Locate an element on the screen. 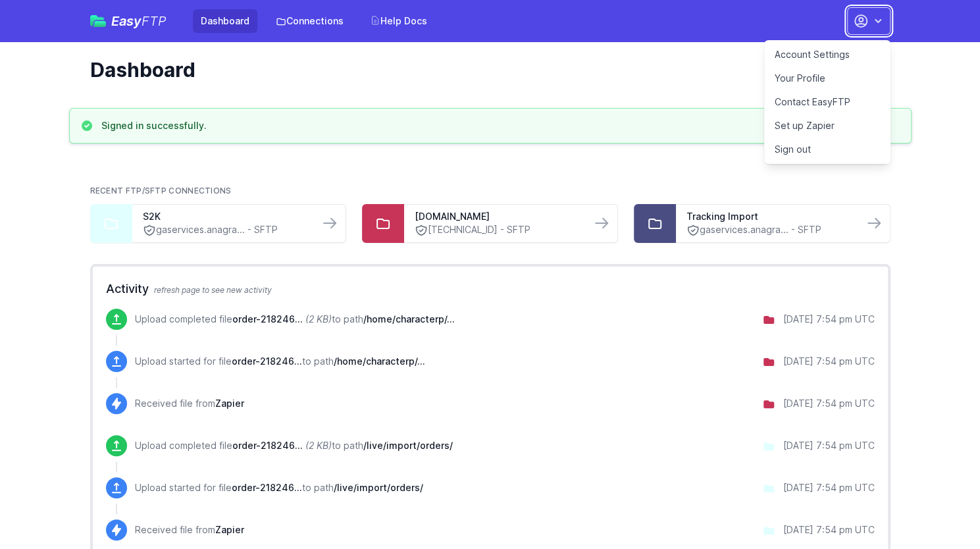 This screenshot has width=980, height=549. img: easyftp_logo.png is located at coordinates (98, 21).